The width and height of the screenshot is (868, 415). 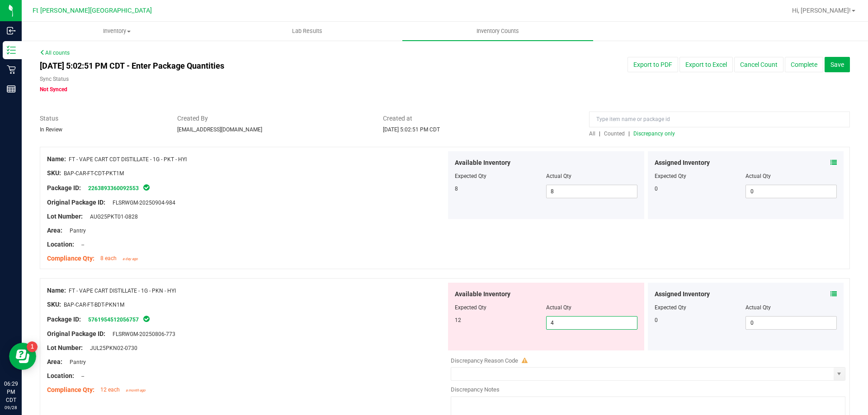 What do you see at coordinates (648, 389) in the screenshot?
I see `div: Discrepancy Notes` at bounding box center [648, 389].